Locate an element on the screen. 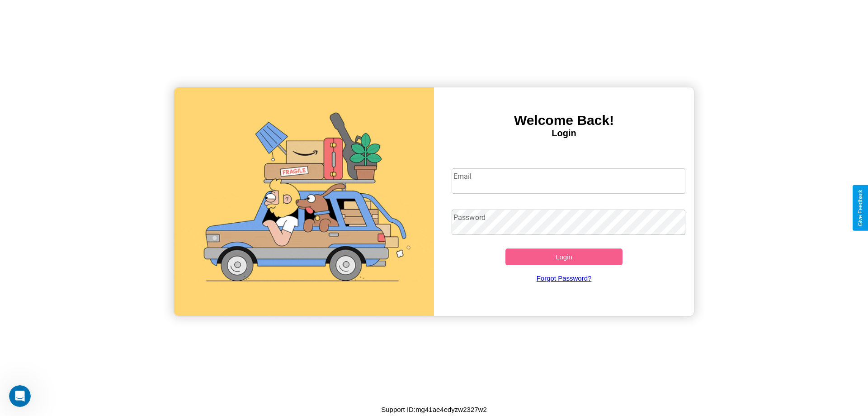 This screenshot has width=868, height=416. button: Login is located at coordinates (564, 257).